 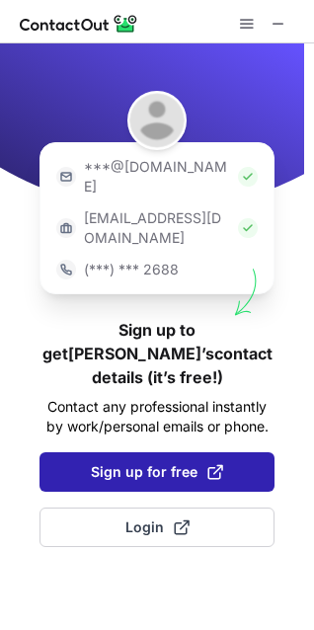 I want to click on img: Luke Latimer, so click(x=157, y=120).